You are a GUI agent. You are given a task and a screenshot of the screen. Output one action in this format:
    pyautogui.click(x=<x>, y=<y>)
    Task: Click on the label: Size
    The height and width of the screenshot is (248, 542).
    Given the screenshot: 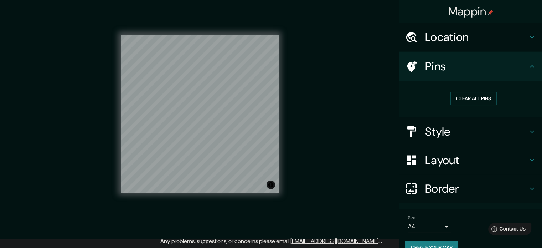 What is the action you would take?
    pyautogui.click(x=412, y=217)
    